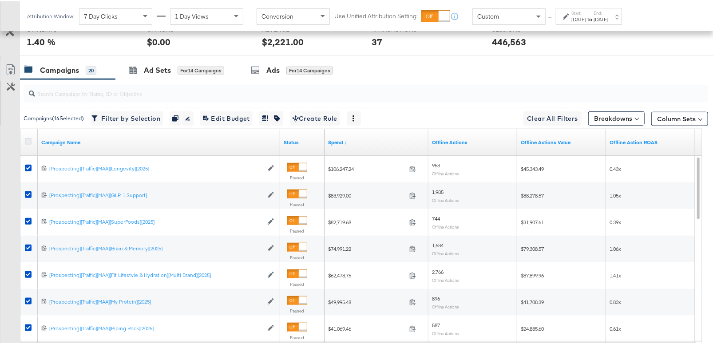 The width and height of the screenshot is (713, 344). Describe the element at coordinates (488, 15) in the screenshot. I see `span: Custom` at that location.